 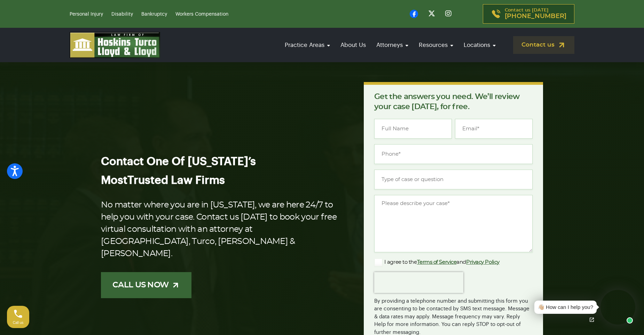 I want to click on a: Practice Areas, so click(x=307, y=45).